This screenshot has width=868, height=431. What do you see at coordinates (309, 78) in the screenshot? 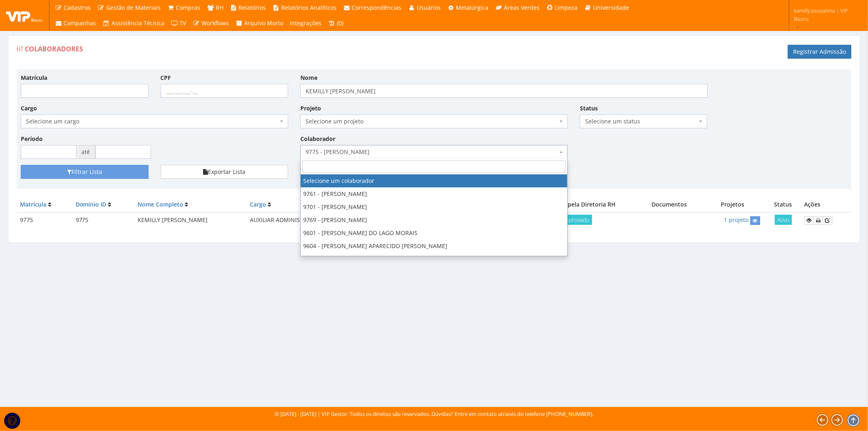
I see `label: Nome` at bounding box center [309, 78].